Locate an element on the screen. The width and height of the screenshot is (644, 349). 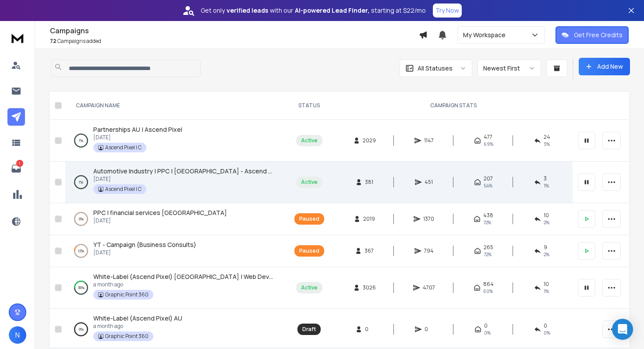
span: 864 is located at coordinates (489, 284).